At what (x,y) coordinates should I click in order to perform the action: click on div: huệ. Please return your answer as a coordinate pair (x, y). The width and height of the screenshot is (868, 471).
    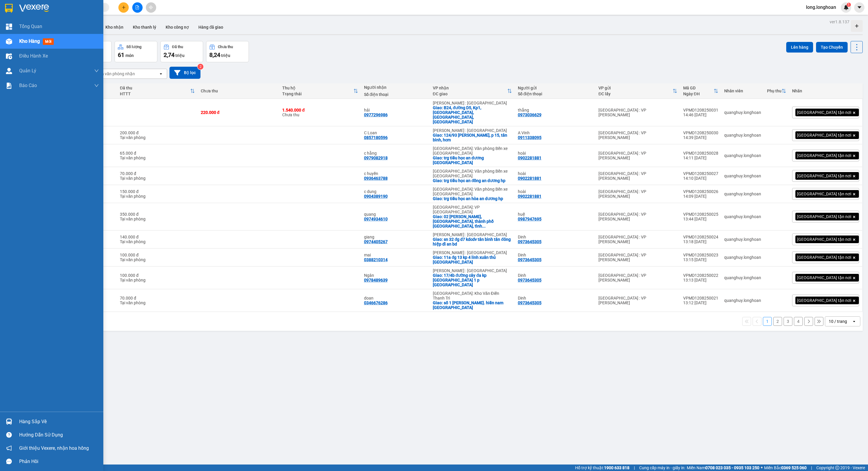
    Looking at the image, I should click on (555, 214).